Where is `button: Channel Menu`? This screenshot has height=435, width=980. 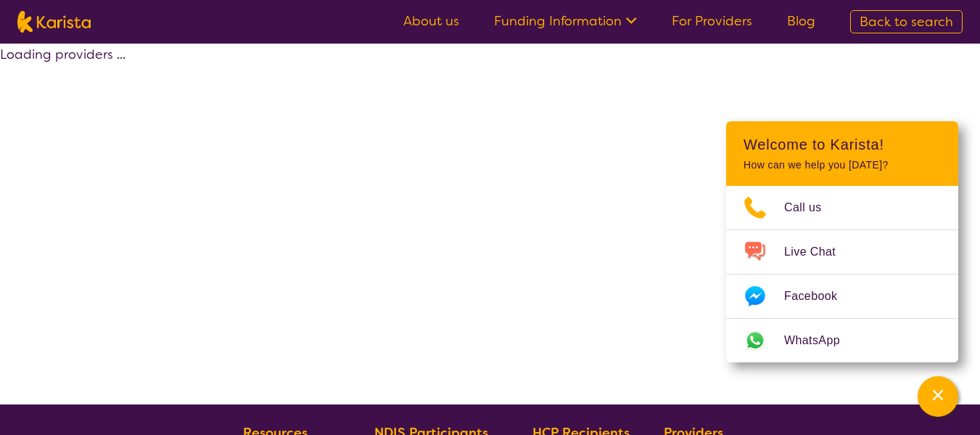
button: Channel Menu is located at coordinates (939, 396).